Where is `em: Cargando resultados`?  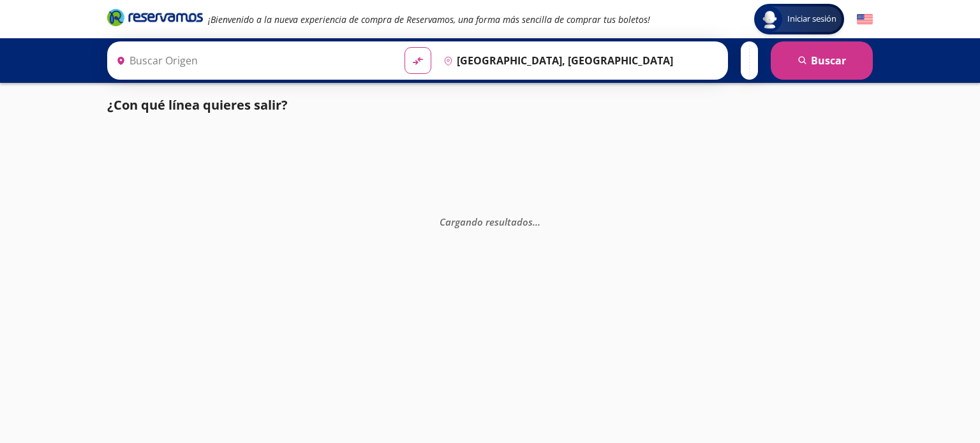 em: Cargando resultados is located at coordinates (490, 221).